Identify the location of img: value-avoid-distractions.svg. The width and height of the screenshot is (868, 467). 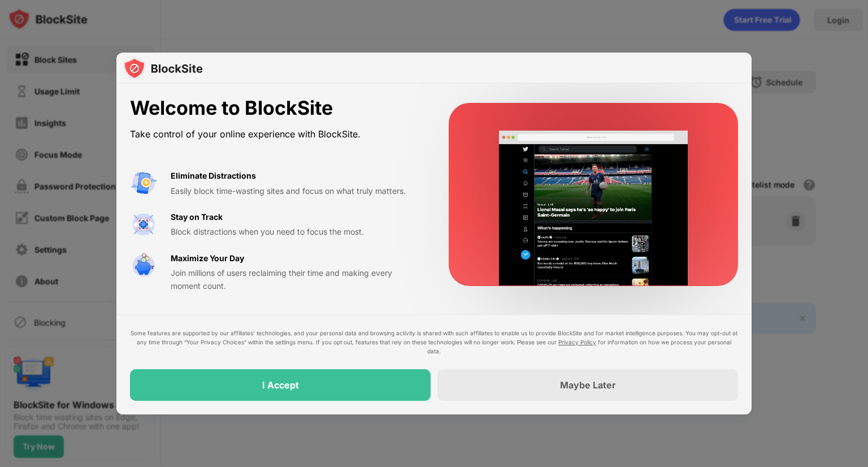
(144, 183).